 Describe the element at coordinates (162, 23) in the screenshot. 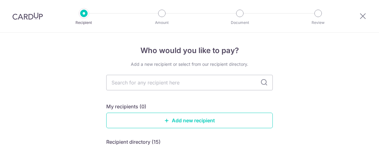

I see `p: Amount` at that location.